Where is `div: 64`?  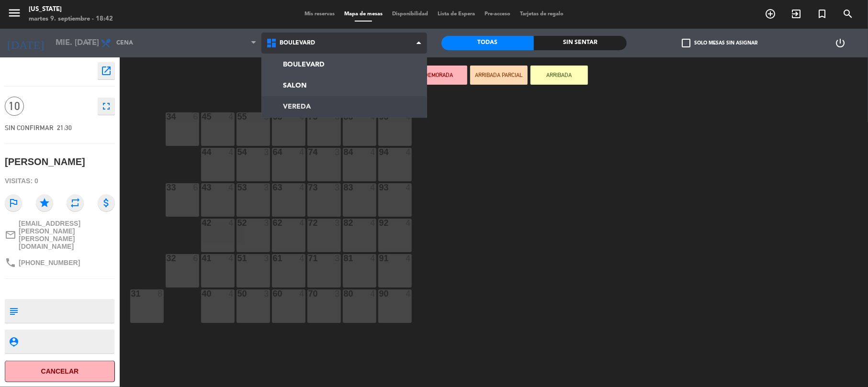 div: 64 is located at coordinates (273, 152).